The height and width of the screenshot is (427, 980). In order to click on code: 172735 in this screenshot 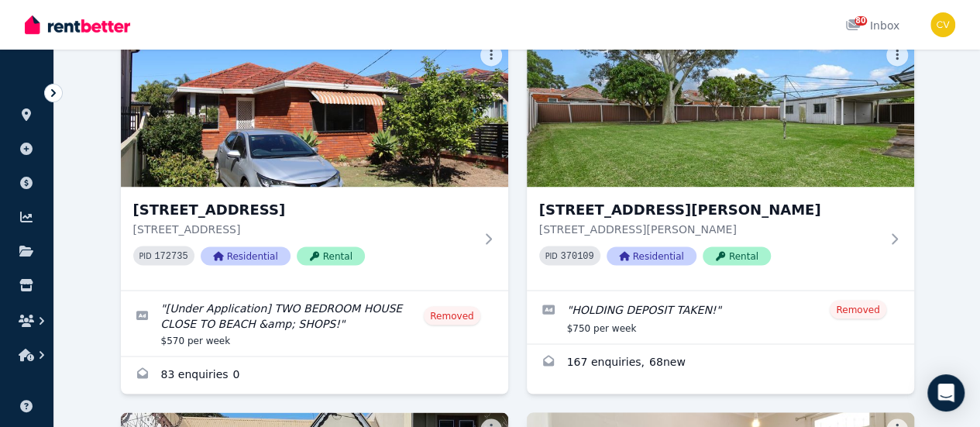, I will do `click(171, 255)`.